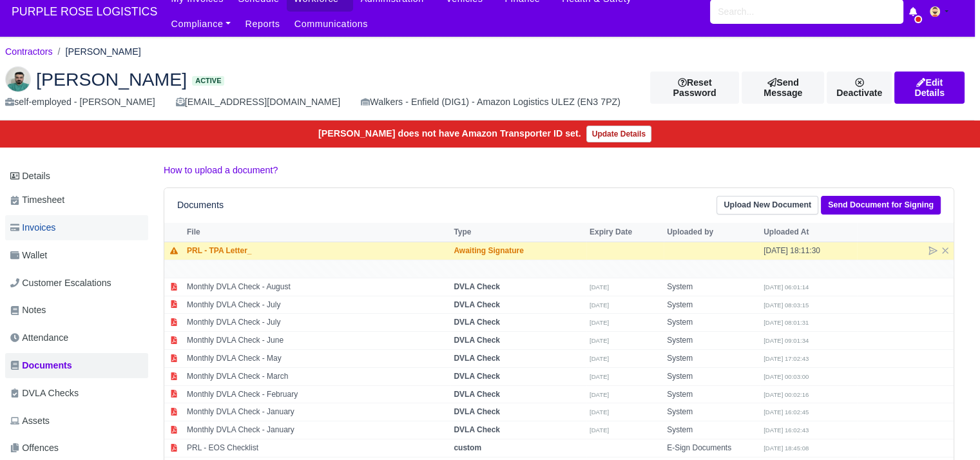  Describe the element at coordinates (317, 287) in the screenshot. I see `td: Monthly DVLA Check - August` at that location.